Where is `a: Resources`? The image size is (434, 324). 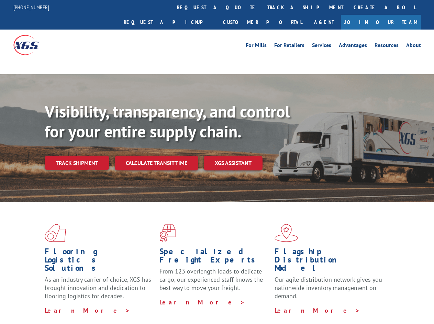
a: Resources is located at coordinates (386, 46).